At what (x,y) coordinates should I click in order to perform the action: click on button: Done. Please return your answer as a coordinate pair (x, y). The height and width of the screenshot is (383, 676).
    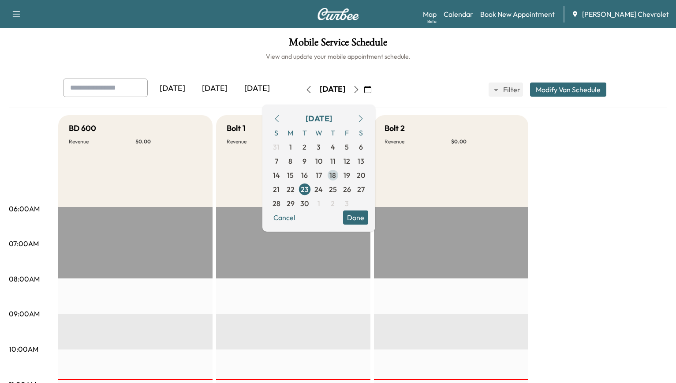
    Looking at the image, I should click on (355, 217).